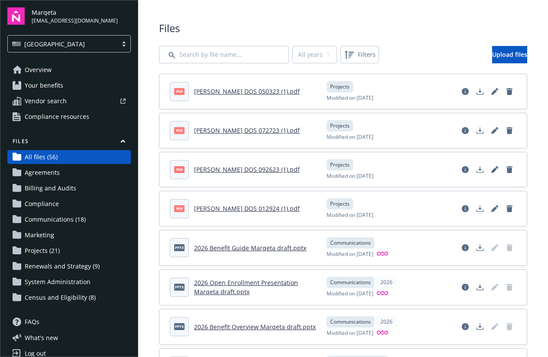 The width and height of the screenshot is (548, 357). Describe the element at coordinates (250, 247) in the screenshot. I see `a: 2026 Benefit Guide Marqeta draft.pptx` at that location.